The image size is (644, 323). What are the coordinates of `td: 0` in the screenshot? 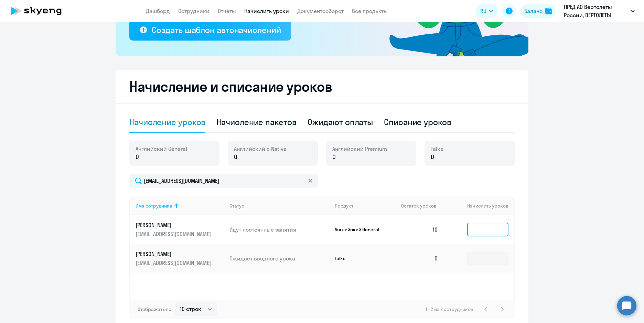 It's located at (420, 258).